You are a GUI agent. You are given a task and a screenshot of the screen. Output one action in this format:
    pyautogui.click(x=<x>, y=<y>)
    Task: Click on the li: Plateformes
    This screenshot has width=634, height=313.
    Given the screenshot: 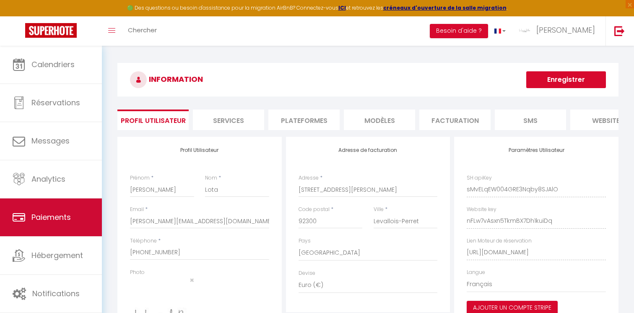 What is the action you would take?
    pyautogui.click(x=304, y=119)
    